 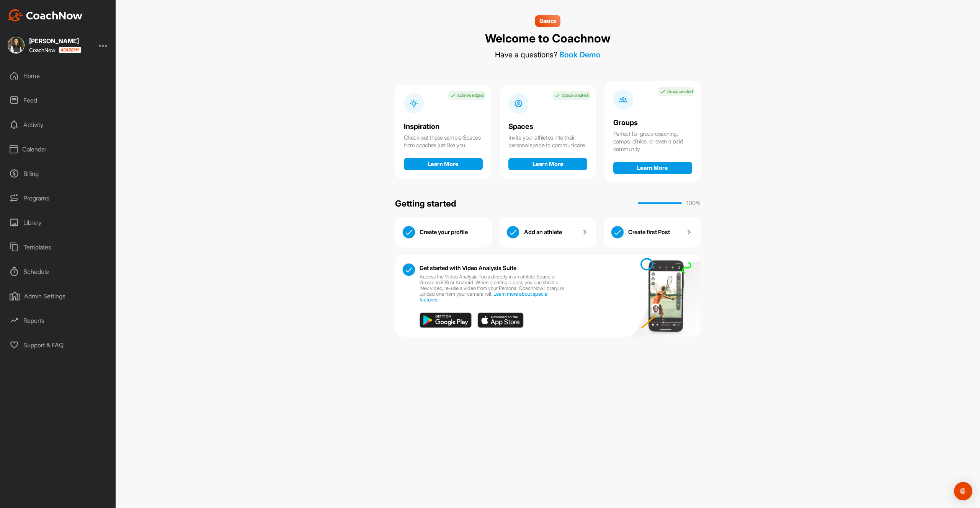 I want to click on div: Reports, so click(x=58, y=320).